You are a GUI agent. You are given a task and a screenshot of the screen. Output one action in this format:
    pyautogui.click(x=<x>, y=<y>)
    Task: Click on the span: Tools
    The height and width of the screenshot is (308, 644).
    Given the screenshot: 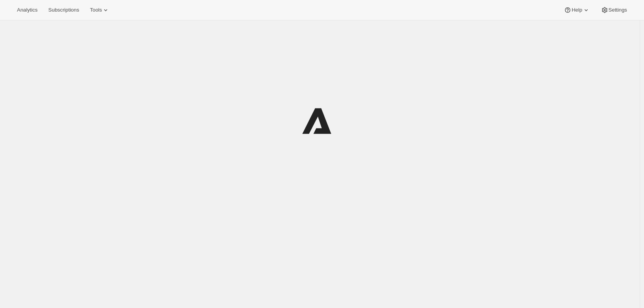 What is the action you would take?
    pyautogui.click(x=96, y=10)
    